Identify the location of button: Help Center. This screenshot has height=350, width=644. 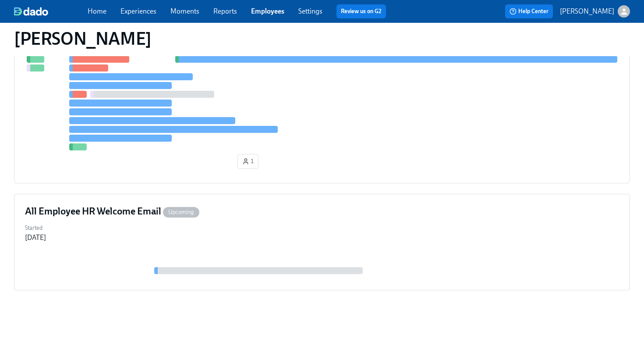
(529, 11).